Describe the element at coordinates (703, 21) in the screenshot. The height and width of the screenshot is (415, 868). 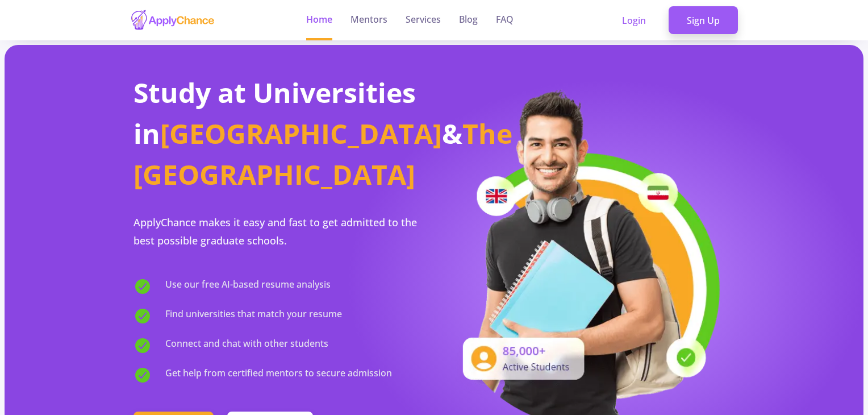
I see `a: Sign Up` at that location.